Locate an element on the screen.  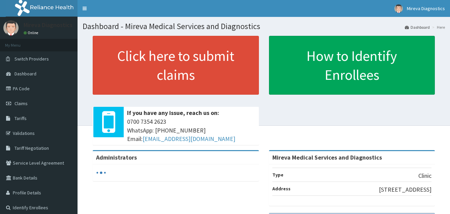
a: Dashboard is located at coordinates (418, 27).